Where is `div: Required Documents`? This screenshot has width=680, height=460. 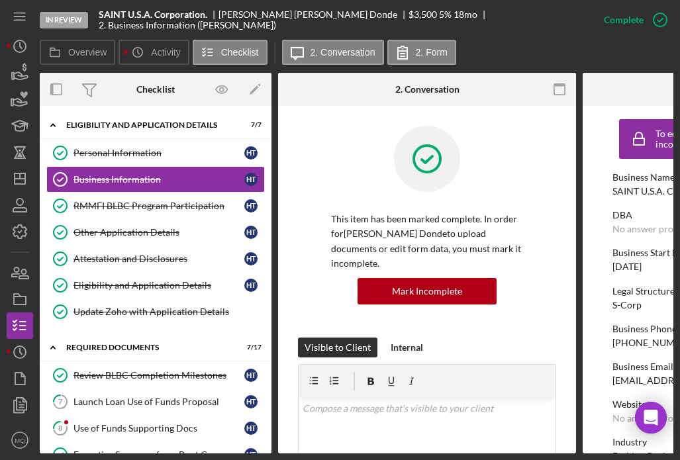 div: Required Documents is located at coordinates (147, 347).